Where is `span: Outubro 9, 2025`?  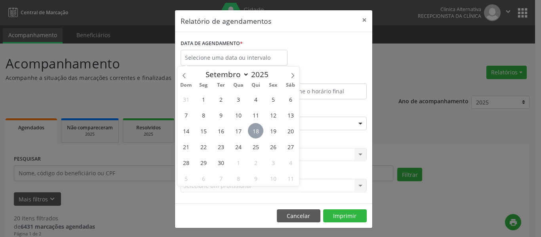
span: Outubro 9, 2025 is located at coordinates (256, 178).